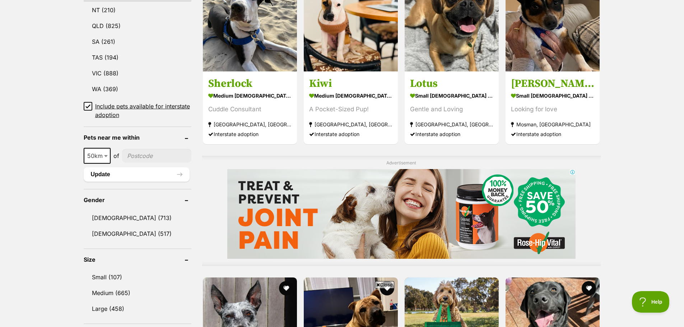  Describe the element at coordinates (143, 111) in the screenshot. I see `span: Include pets available for interstate adoption` at that location.